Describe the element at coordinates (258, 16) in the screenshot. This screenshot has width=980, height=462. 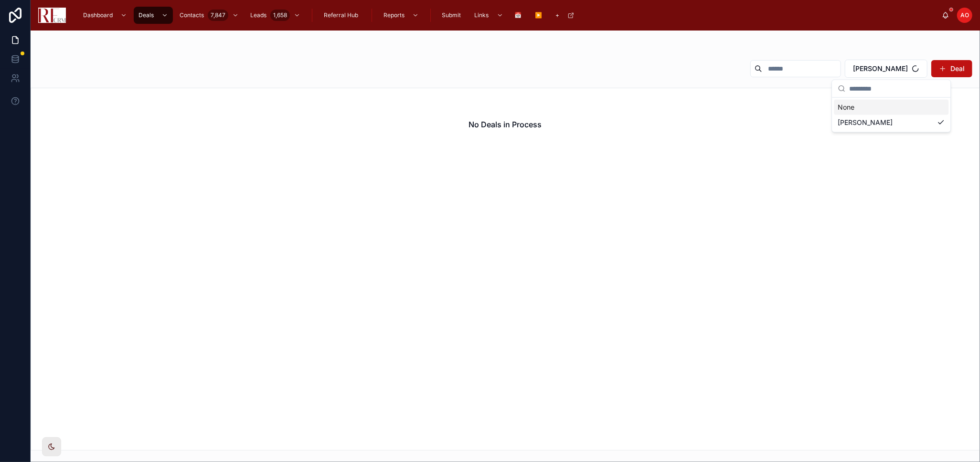
I see `span: Leads` at that location.